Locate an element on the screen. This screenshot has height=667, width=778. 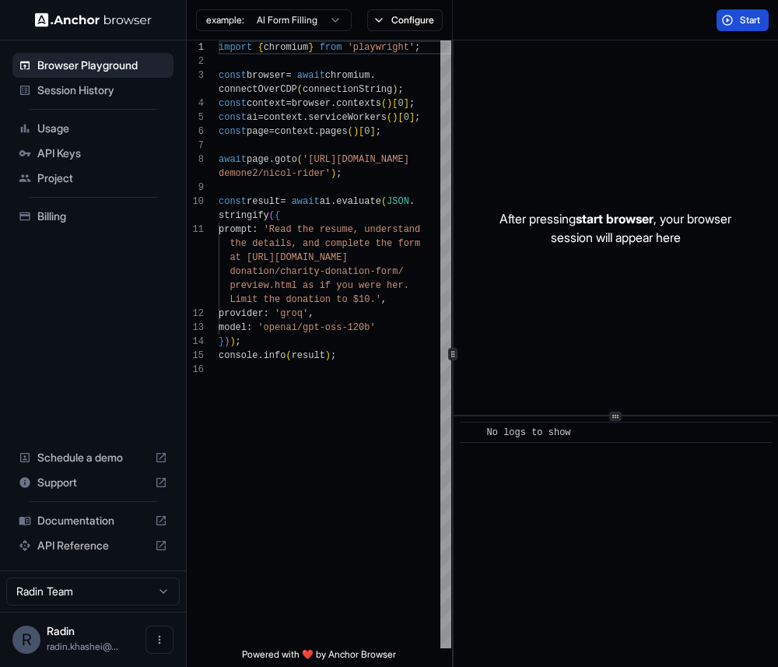
button: Configure is located at coordinates (405, 20).